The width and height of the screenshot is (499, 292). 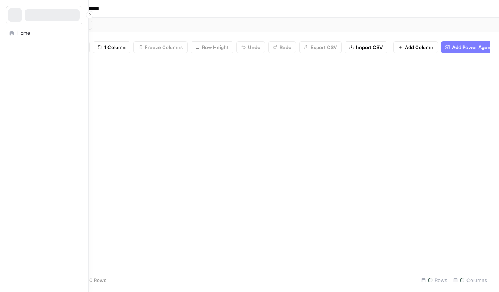 I want to click on span: Freeze Columns, so click(x=164, y=47).